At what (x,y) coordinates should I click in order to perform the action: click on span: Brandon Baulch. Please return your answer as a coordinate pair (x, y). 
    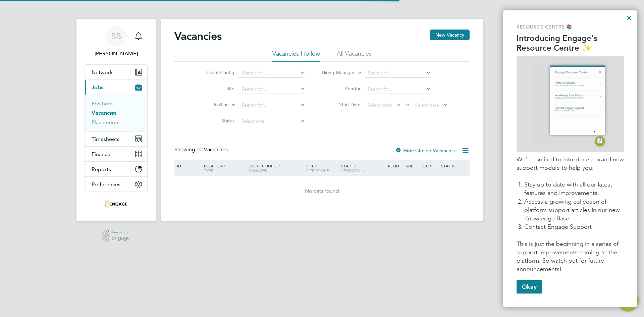
    Looking at the image, I should click on (116, 54).